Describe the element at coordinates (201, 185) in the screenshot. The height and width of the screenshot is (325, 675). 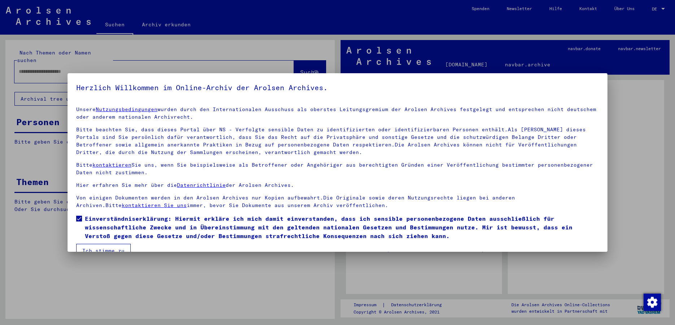
I see `a: Datenrichtlinie` at that location.